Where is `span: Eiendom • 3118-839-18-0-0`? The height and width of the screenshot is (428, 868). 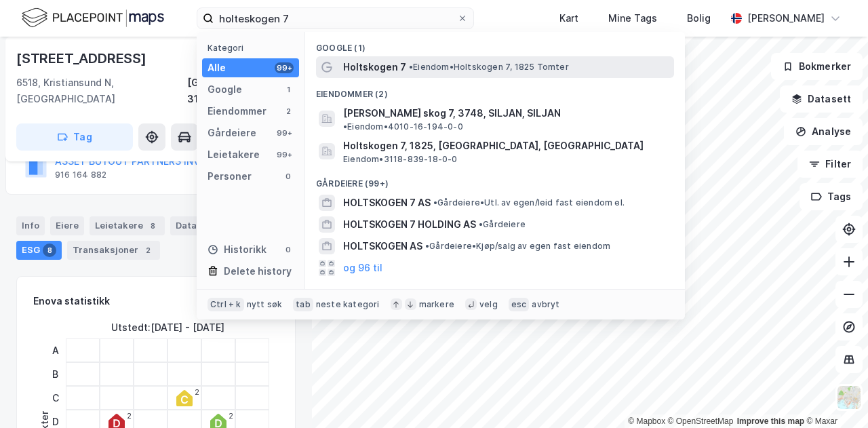 span: Eiendom • 3118-839-18-0-0 is located at coordinates (400, 160).